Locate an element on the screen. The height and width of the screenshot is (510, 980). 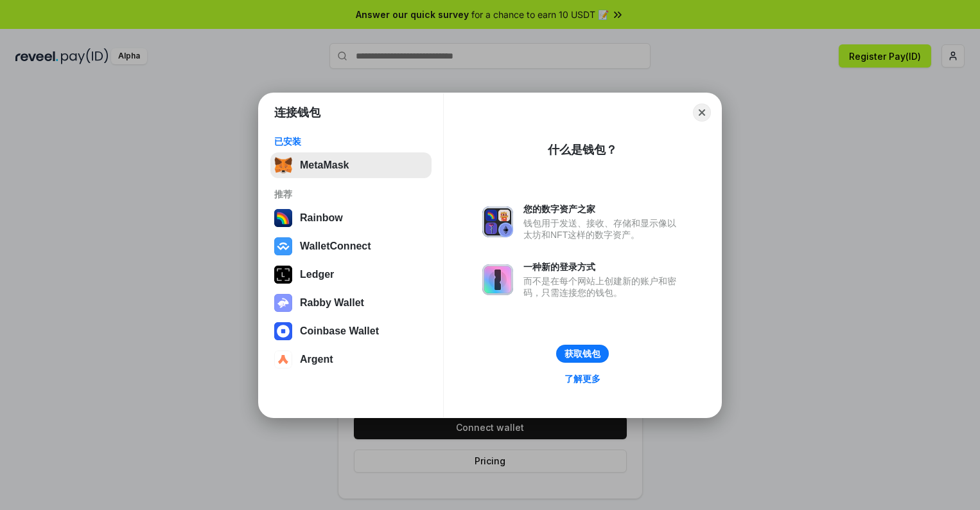
h1: 连接钱包 is located at coordinates (298, 113).